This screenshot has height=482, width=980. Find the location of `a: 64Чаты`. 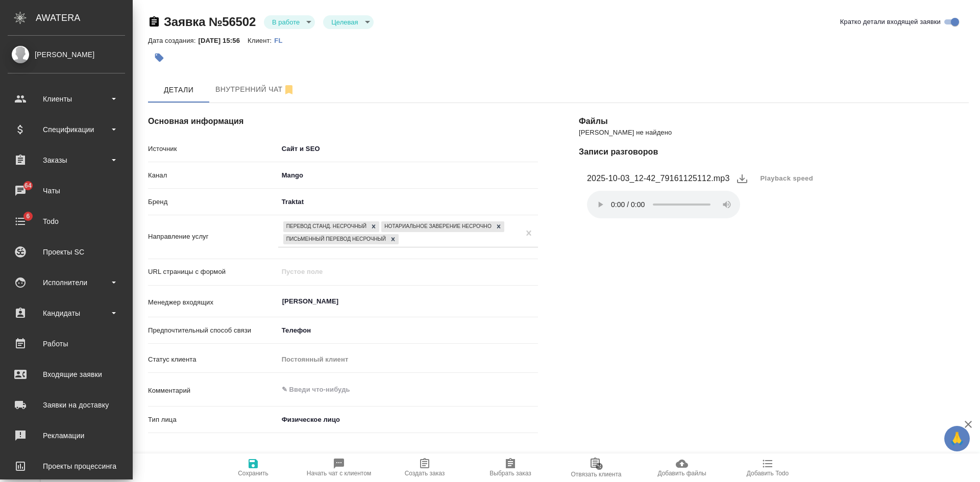

a: 64Чаты is located at coordinates (66, 191).